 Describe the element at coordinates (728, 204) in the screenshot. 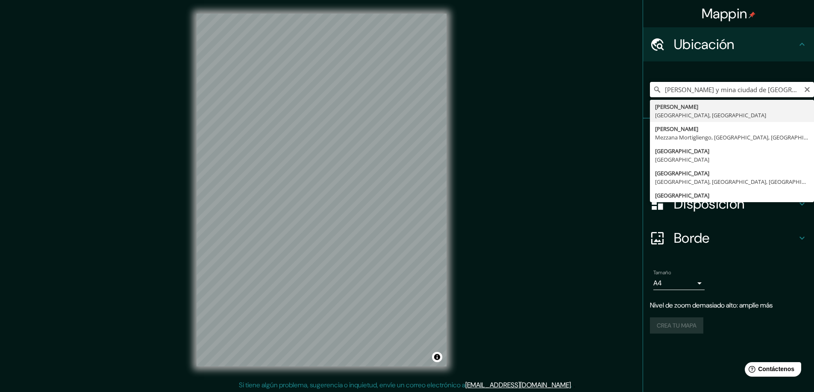

I see `div: Disposición` at that location.